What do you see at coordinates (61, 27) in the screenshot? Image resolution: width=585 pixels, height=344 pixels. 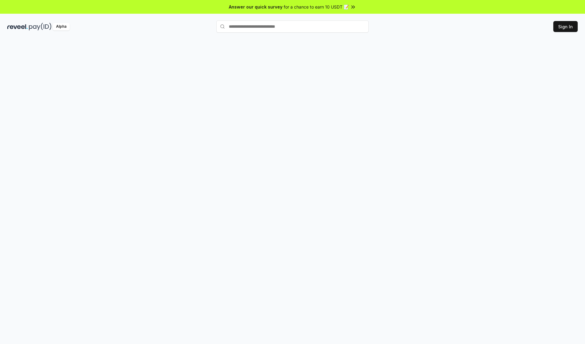 I see `div: Alpha` at bounding box center [61, 27].